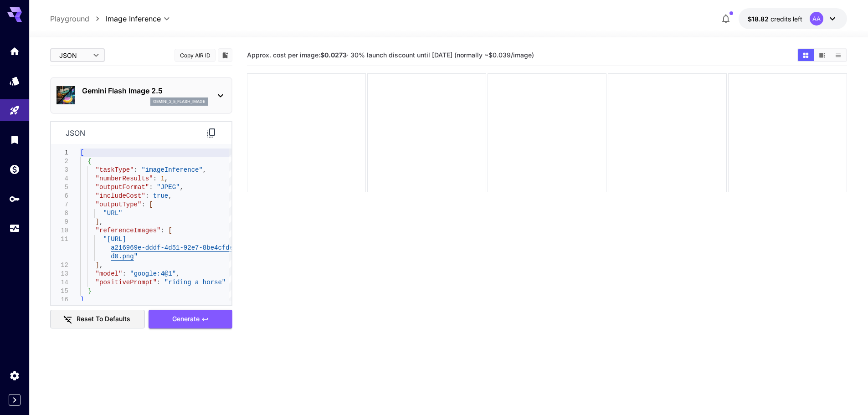  What do you see at coordinates (133, 19) in the screenshot?
I see `span: Image Inference` at bounding box center [133, 19].